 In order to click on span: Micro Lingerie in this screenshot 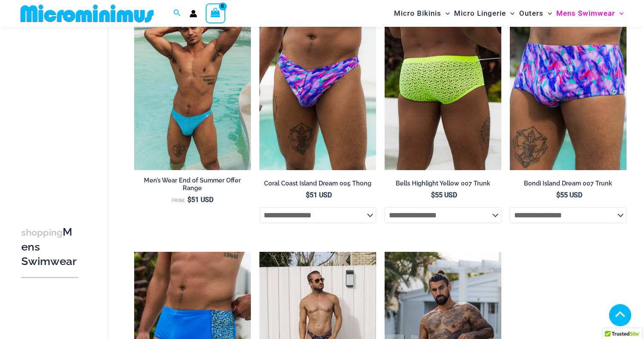, I will do `click(480, 13)`.